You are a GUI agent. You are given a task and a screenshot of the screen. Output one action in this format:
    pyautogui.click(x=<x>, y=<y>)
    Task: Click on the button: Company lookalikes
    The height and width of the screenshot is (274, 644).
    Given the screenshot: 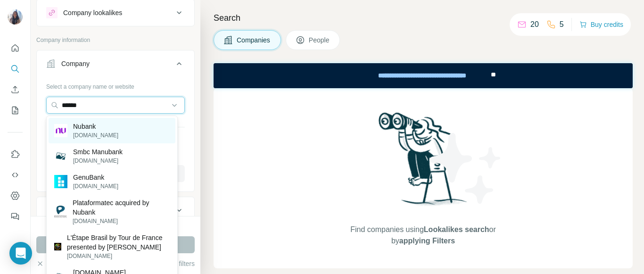 What is the action you would take?
    pyautogui.click(x=115, y=13)
    